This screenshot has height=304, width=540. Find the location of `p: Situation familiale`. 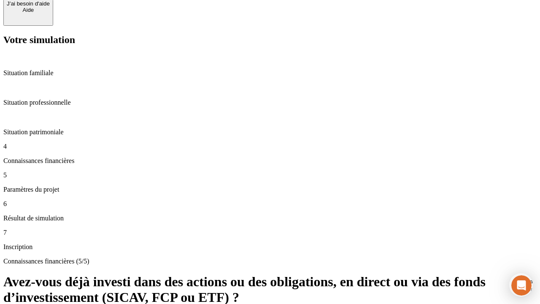

p: Situation familiale is located at coordinates (270, 73).